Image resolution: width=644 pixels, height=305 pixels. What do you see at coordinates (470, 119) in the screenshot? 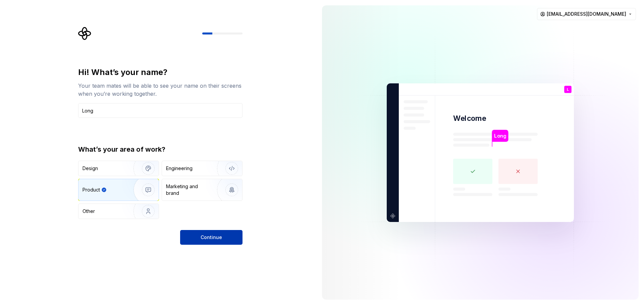
I see `p: Welcome` at bounding box center [470, 119].